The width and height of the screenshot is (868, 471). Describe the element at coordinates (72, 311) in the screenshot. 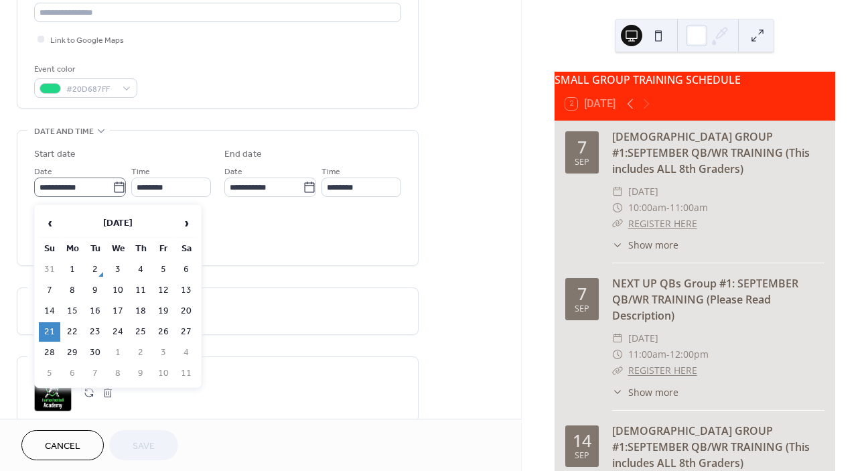

I see `td: 15` at that location.